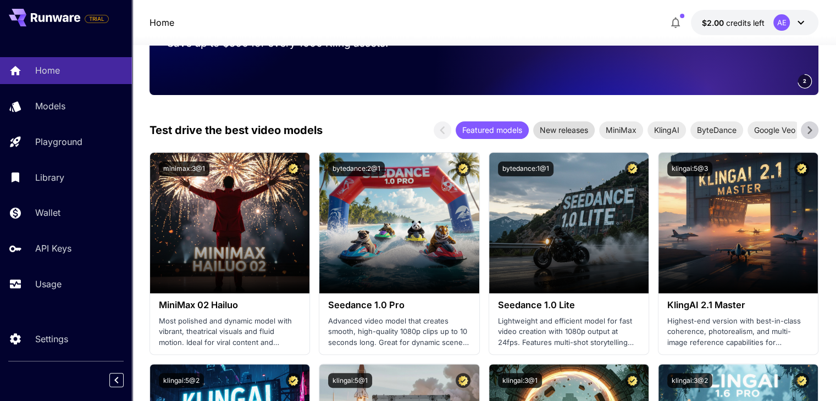 The height and width of the screenshot is (401, 836). I want to click on div: AE, so click(781, 23).